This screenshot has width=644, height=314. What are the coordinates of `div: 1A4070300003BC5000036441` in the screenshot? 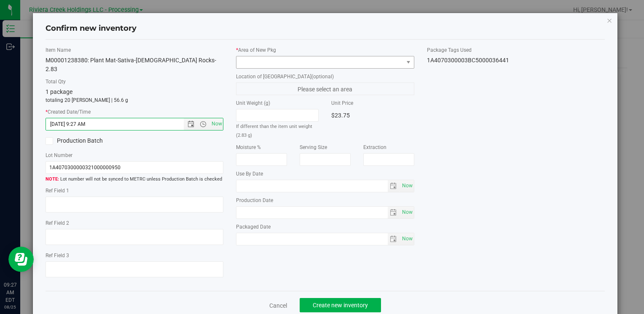 It's located at (516, 60).